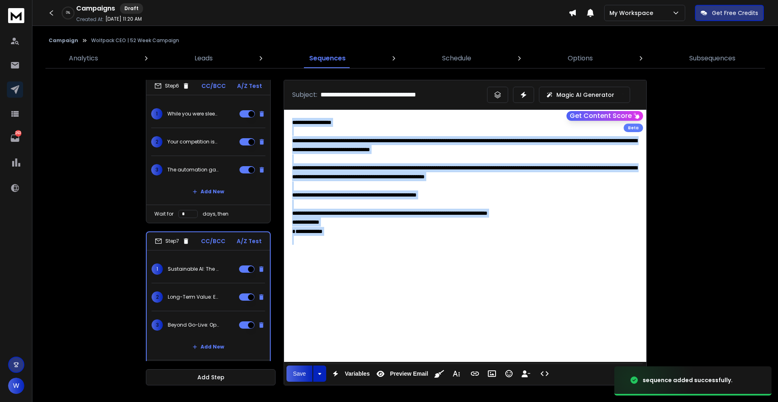  Describe the element at coordinates (68, 13) in the screenshot. I see `p: 0 %` at that location.